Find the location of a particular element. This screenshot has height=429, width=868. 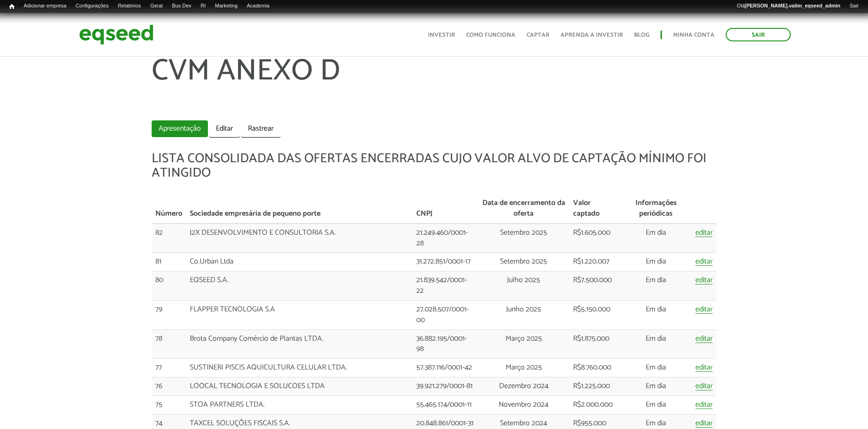

td: 36.882.195/0001-98 is located at coordinates (445, 344).